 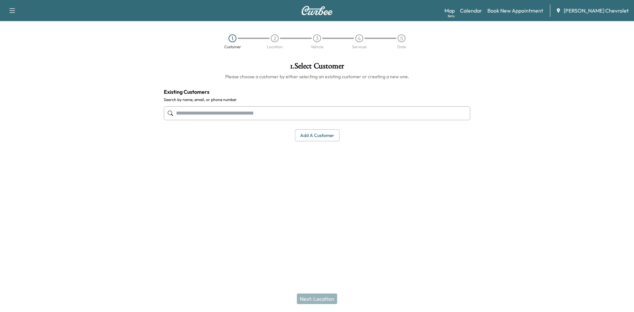 I want to click on div: 2, so click(x=275, y=38).